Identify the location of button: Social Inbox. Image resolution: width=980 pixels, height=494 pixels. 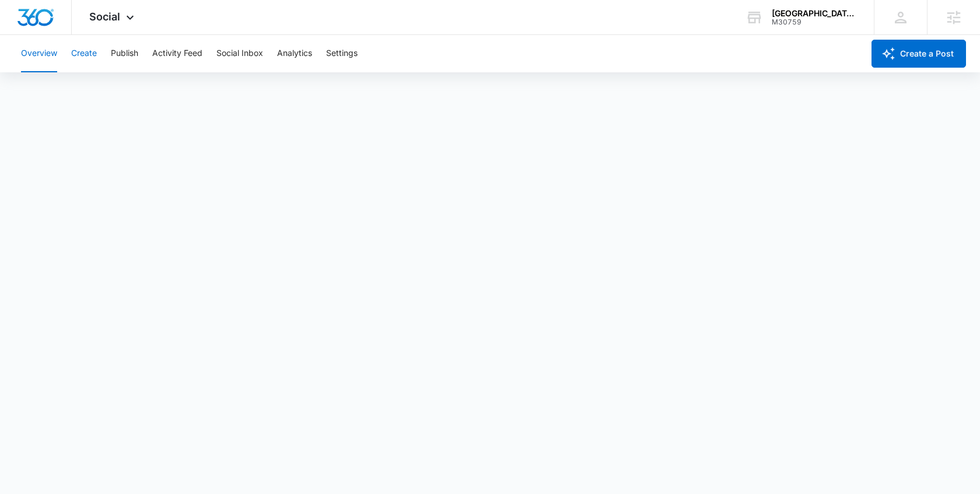
(240, 54).